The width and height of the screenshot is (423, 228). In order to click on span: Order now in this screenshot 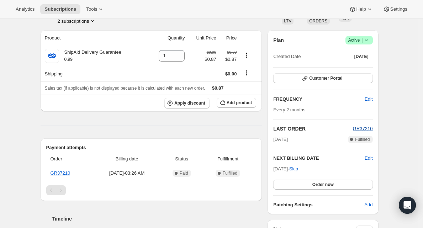, I will do `click(323, 185)`.